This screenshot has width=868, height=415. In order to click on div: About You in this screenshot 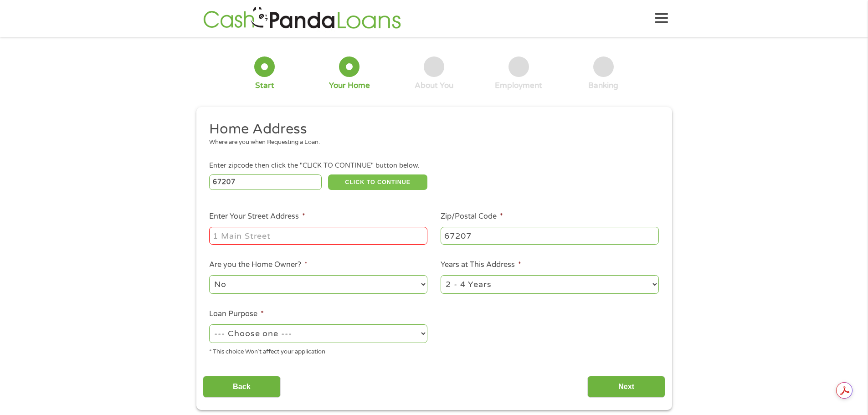, I will do `click(434, 86)`.